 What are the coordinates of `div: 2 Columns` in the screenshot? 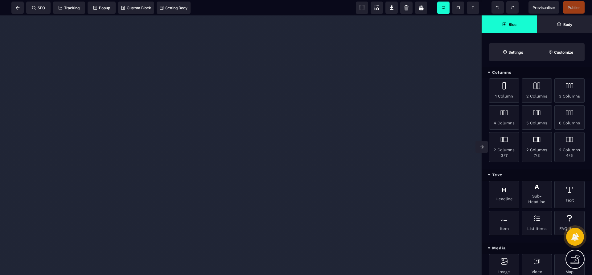 It's located at (537, 90).